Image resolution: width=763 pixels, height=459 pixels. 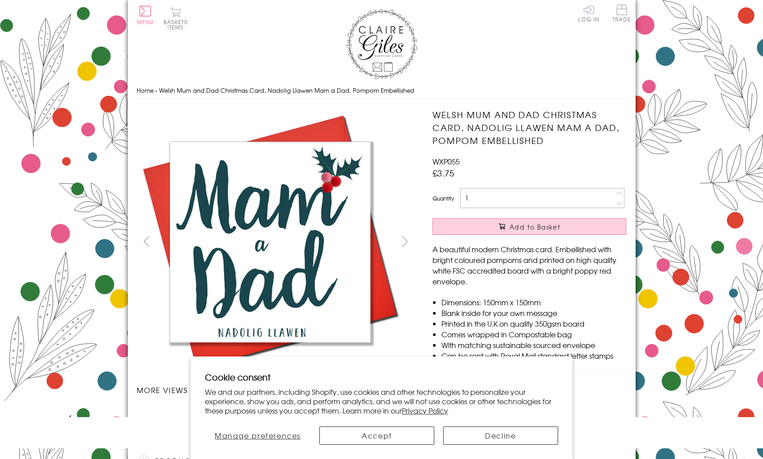 What do you see at coordinates (535, 227) in the screenshot?
I see `span: Add to Basket` at bounding box center [535, 227].